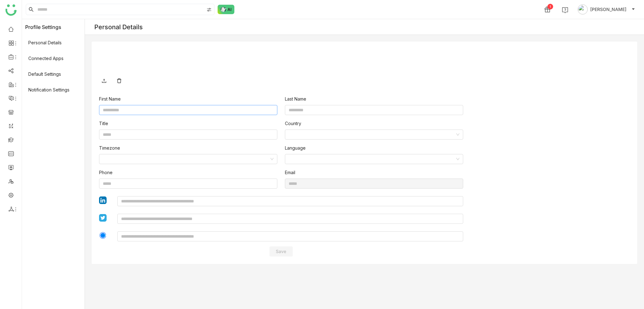 This screenshot has width=644, height=309. I want to click on label: Language, so click(295, 148).